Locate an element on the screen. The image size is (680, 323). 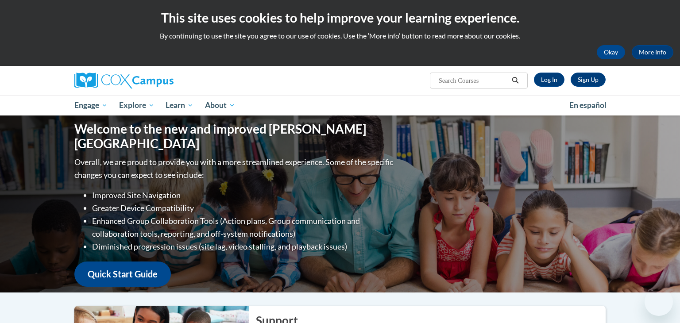
a: Quick Start Guide is located at coordinates (123, 274).